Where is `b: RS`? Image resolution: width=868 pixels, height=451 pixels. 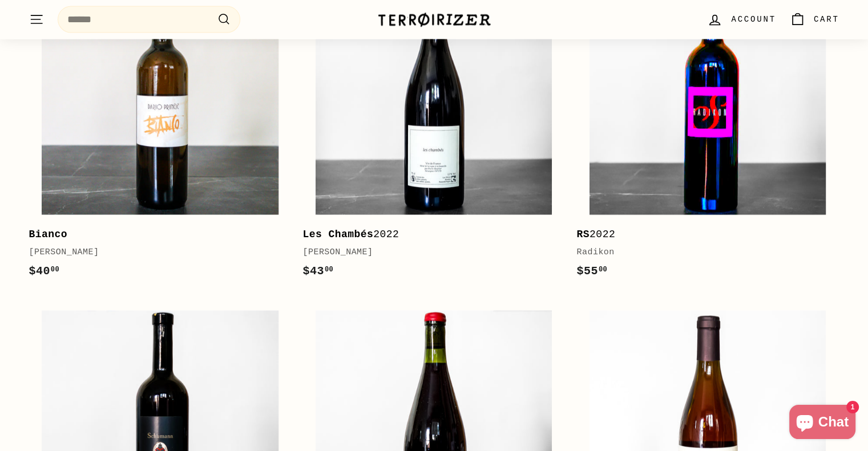
b: RS is located at coordinates (583, 234).